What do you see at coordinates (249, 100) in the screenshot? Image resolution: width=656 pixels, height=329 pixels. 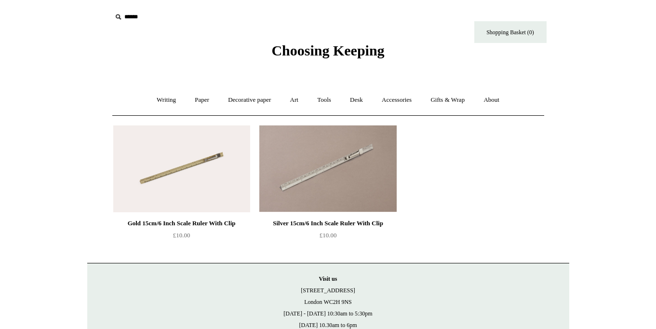 I see `a: Decorative paper` at bounding box center [249, 100].